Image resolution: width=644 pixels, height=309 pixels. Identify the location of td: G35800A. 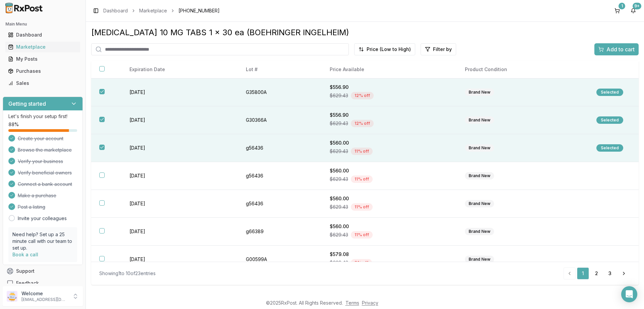
(280, 92).